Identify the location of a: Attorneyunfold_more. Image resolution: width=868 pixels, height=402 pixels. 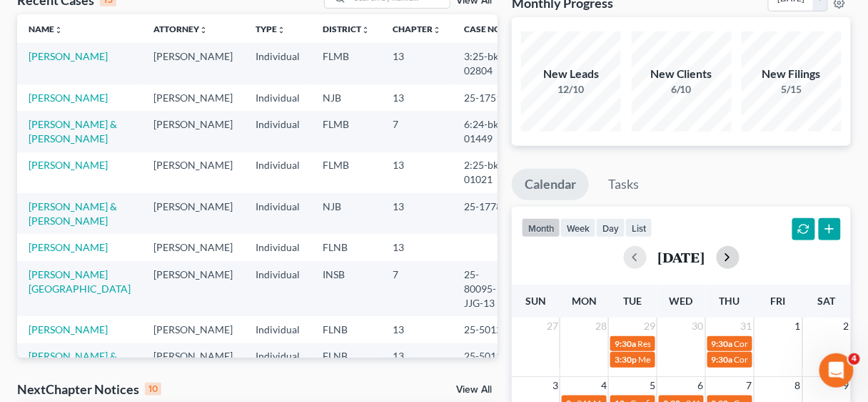
(181, 29).